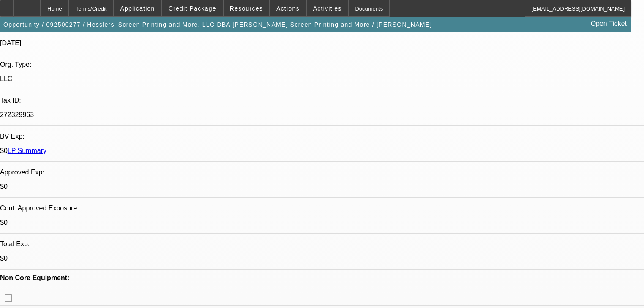 The height and width of the screenshot is (308, 644). Describe the element at coordinates (192, 8) in the screenshot. I see `button: Credit Package` at that location.